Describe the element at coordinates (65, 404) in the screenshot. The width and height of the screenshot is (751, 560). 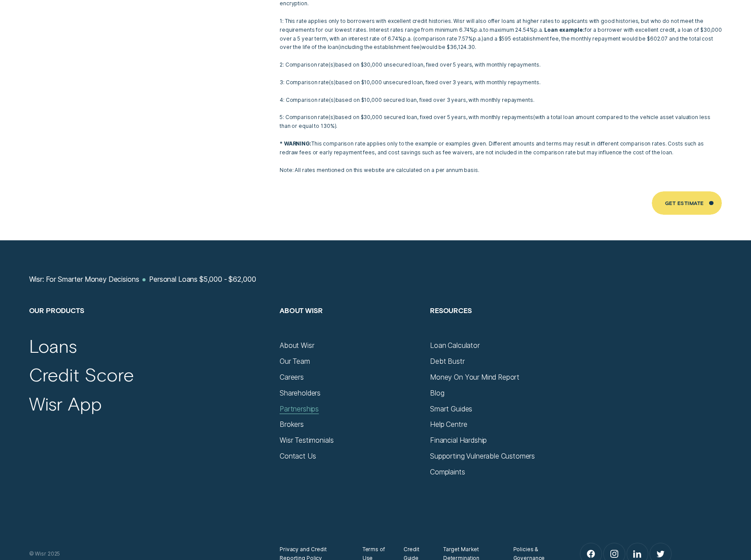
I see `div: Wisr App` at that location.